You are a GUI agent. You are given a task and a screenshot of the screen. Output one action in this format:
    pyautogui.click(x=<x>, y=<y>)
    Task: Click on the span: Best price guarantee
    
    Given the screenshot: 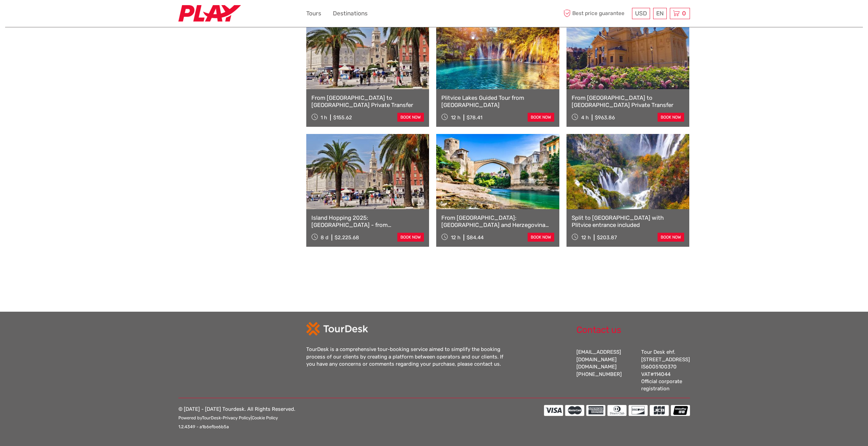 What is the action you would take?
    pyautogui.click(x=596, y=13)
    